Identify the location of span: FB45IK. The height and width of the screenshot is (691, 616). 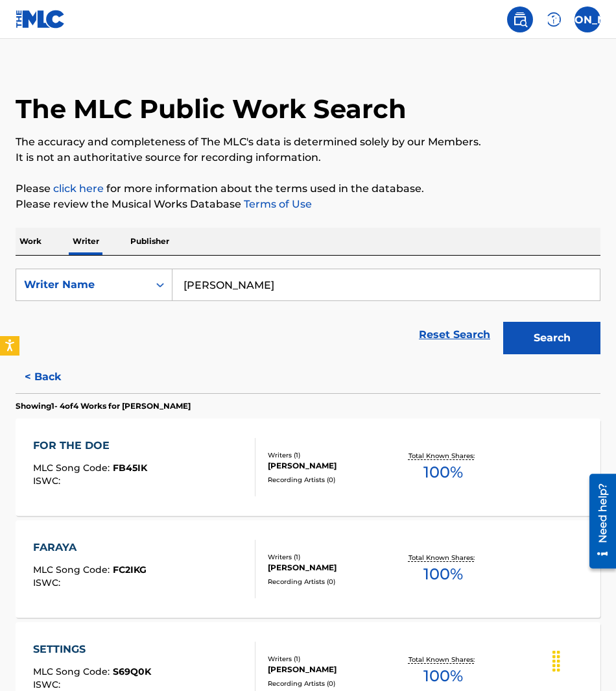
(130, 468).